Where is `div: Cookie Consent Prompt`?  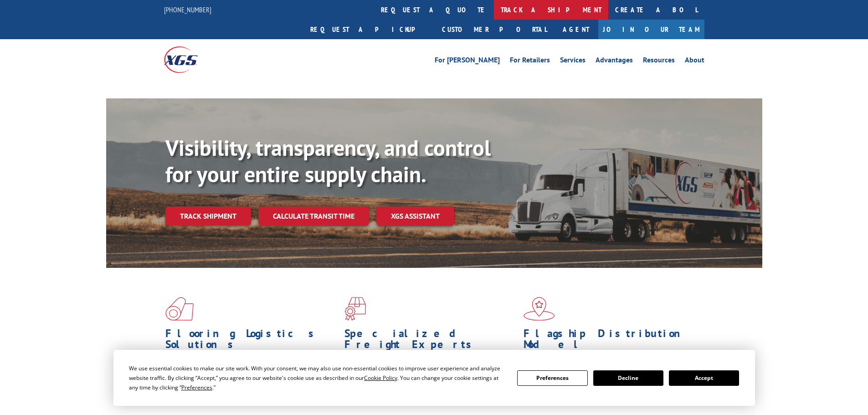
div: Cookie Consent Prompt is located at coordinates (434, 378).